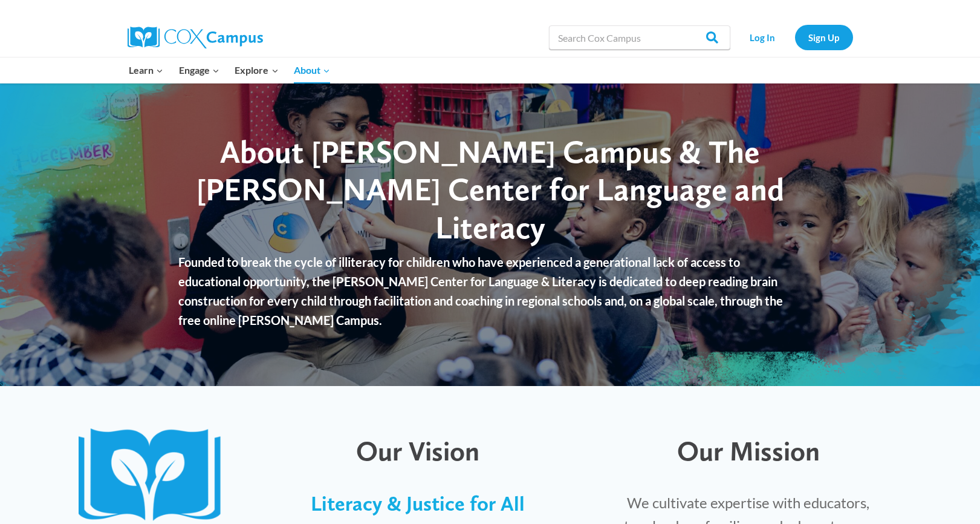  What do you see at coordinates (749, 451) in the screenshot?
I see `span: Our Mission` at bounding box center [749, 451].